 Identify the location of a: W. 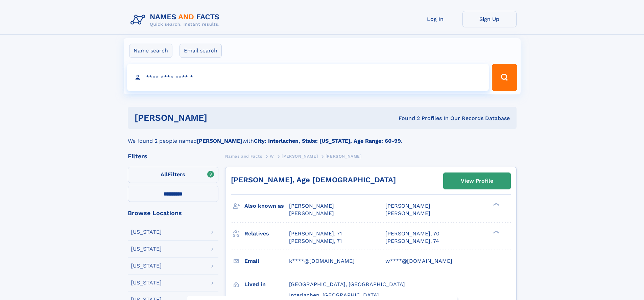
(272, 156).